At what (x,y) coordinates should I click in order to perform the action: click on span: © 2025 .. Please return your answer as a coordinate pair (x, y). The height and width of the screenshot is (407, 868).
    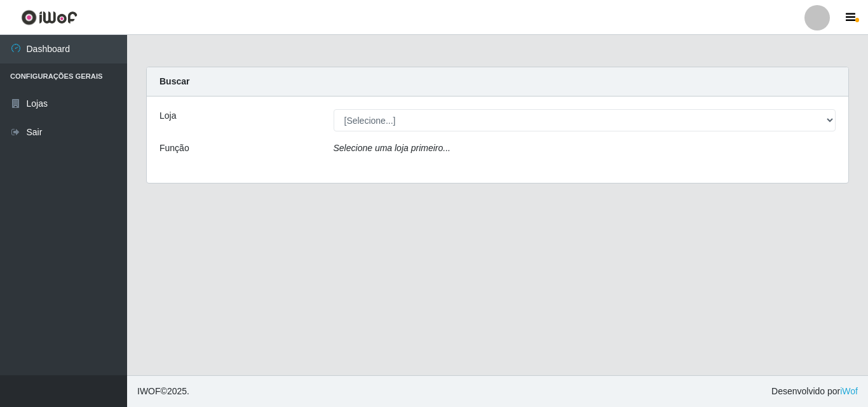
    Looking at the image, I should click on (163, 391).